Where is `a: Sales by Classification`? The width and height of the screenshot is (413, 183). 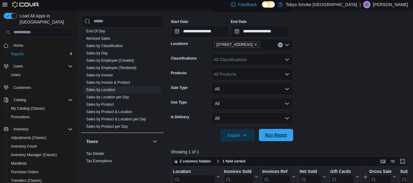 a: Sales by Classification is located at coordinates (105, 46).